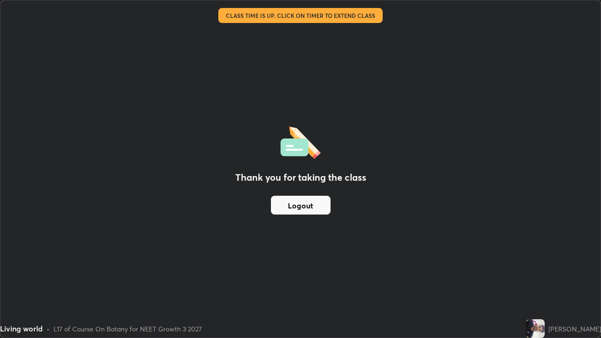 The image size is (601, 338). What do you see at coordinates (301, 178) in the screenshot?
I see `h2: Thank you for taking the class` at bounding box center [301, 178].